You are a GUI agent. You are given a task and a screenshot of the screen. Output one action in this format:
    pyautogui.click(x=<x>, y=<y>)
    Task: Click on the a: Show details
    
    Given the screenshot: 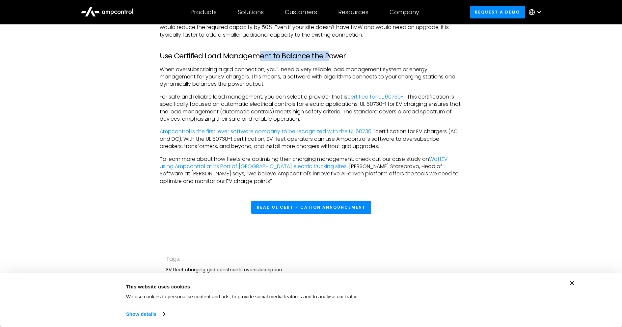 What is the action you would take?
    pyautogui.click(x=146, y=314)
    